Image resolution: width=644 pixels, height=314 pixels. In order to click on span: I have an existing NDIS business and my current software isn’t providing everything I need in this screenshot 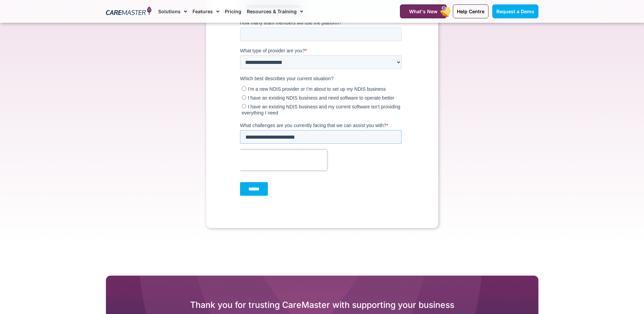, I will do `click(81, 285)`.